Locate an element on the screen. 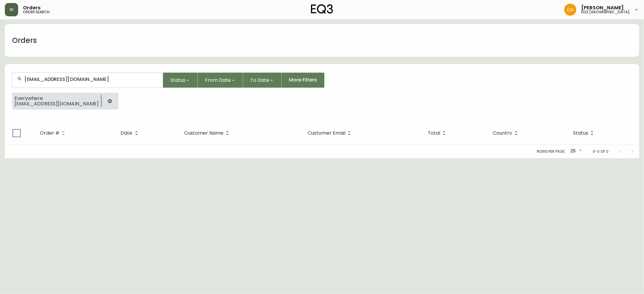  button: From Date is located at coordinates (221, 80).